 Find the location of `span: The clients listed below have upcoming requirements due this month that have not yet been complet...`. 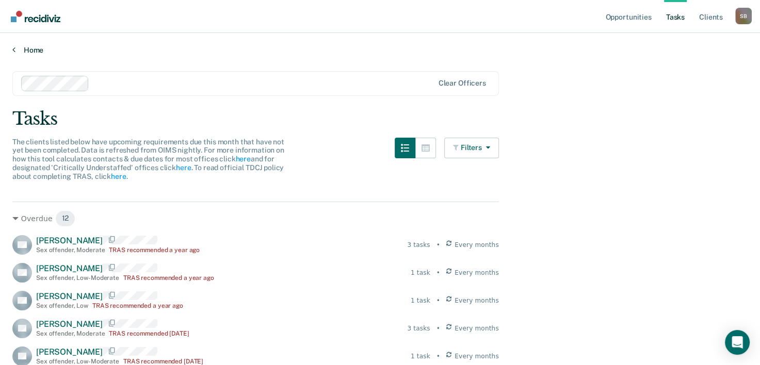

span: The clients listed below have upcoming requirements due this month that have not yet been complet... is located at coordinates (148, 159).